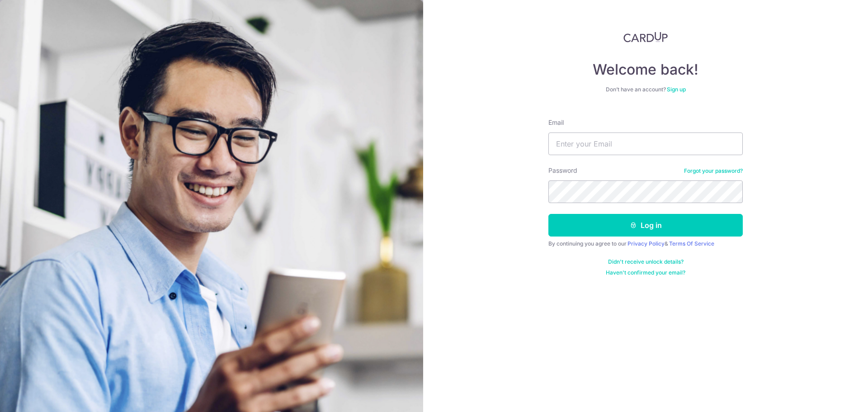  What do you see at coordinates (646, 37) in the screenshot?
I see `img: CardUp Logo` at bounding box center [646, 37].